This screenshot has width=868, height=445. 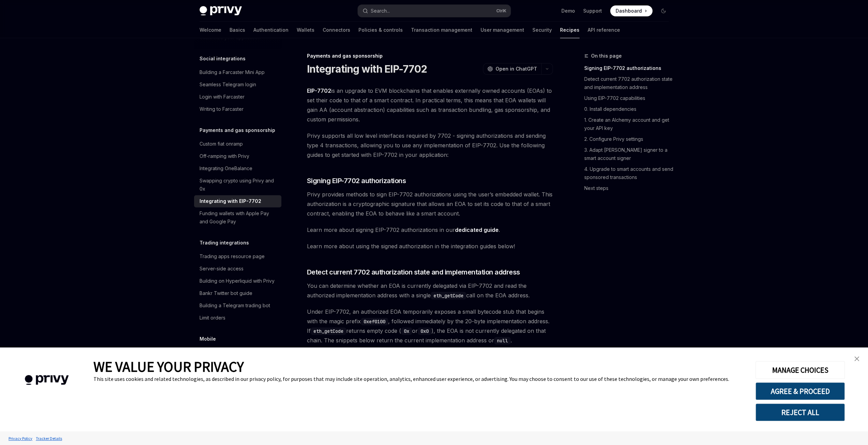 I want to click on a: 1. Create an Alchemy account and get your API key, so click(x=630, y=124).